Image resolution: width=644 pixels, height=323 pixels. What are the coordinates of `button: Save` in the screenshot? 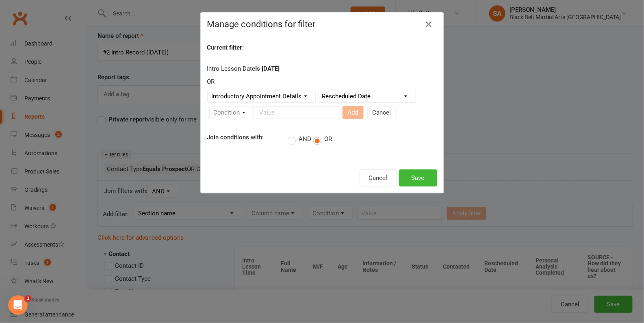 It's located at (418, 178).